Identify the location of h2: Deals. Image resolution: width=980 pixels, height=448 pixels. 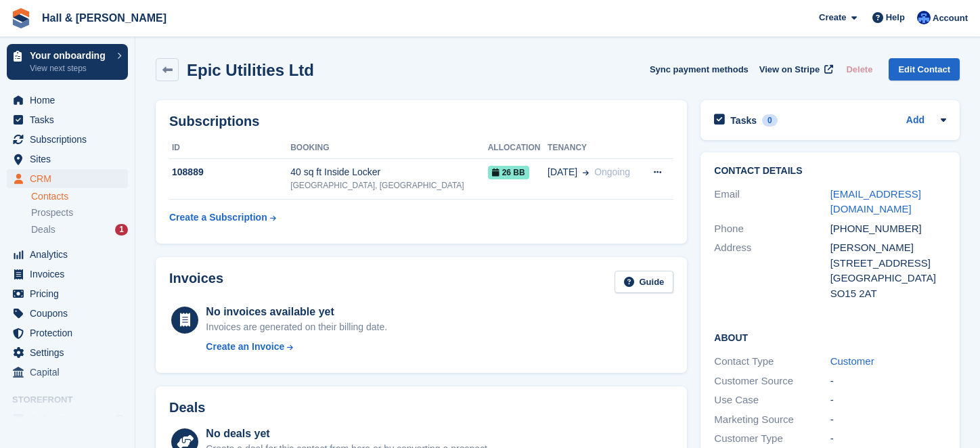
(187, 407).